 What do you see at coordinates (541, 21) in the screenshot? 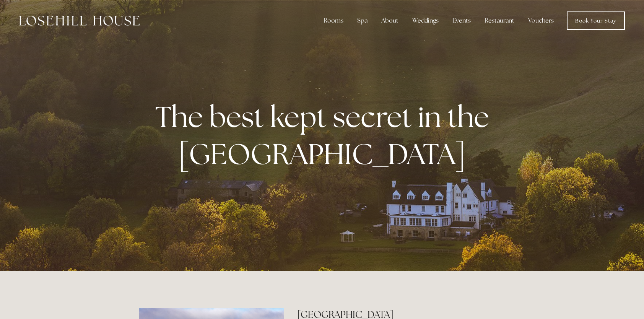
I see `a: Vouchers` at bounding box center [541, 21].